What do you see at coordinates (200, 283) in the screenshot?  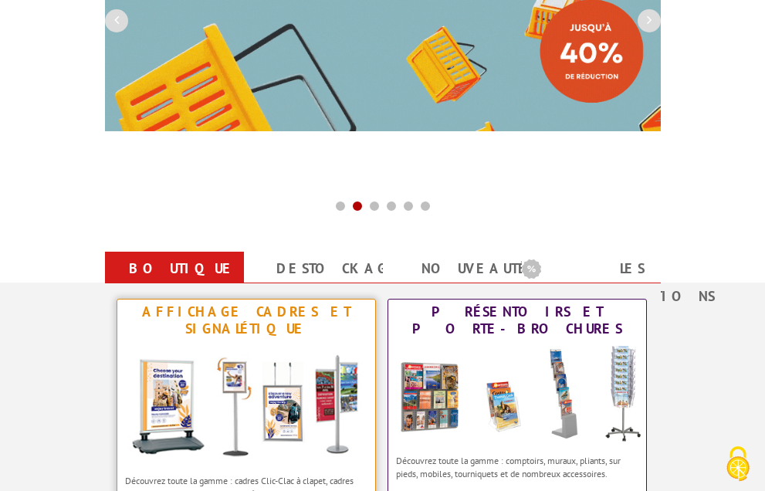 I see `a: Boutique en ligne` at bounding box center [200, 283].